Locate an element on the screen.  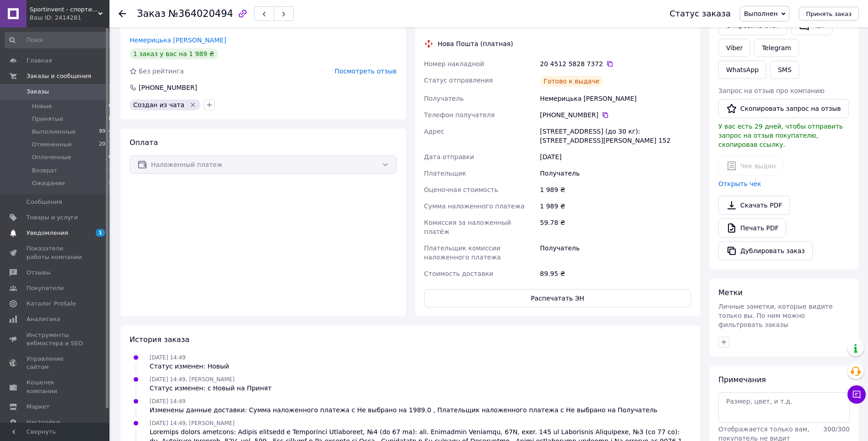
span: Главная is located at coordinates (39, 61).